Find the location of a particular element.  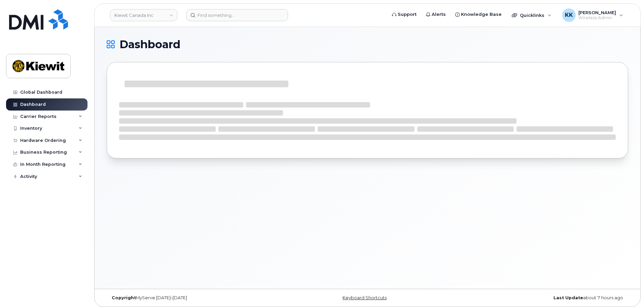

a: Keyboard Shortcuts is located at coordinates (364, 297).